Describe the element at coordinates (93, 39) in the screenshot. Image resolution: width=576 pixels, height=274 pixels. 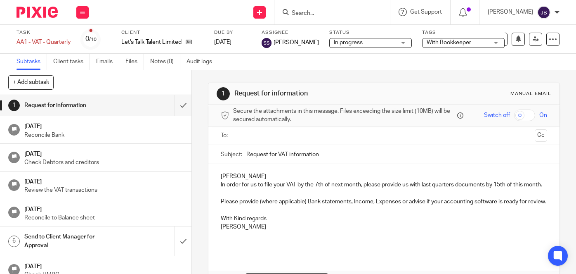
I see `small: /10` at that location.